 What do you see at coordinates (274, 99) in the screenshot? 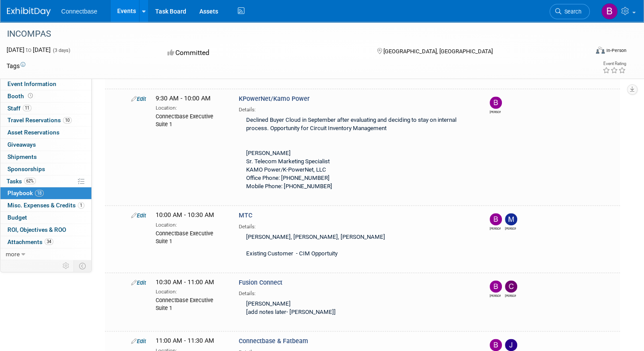
I see `span: KPowerNet/Kamo Power` at bounding box center [274, 99].